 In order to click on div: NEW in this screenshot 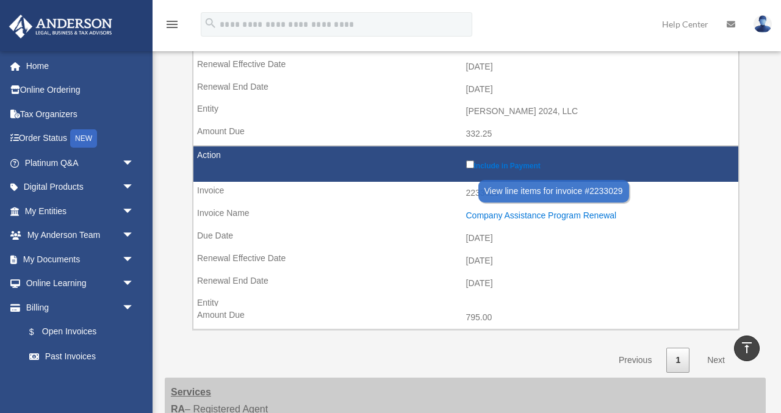, I will do `click(84, 138)`.